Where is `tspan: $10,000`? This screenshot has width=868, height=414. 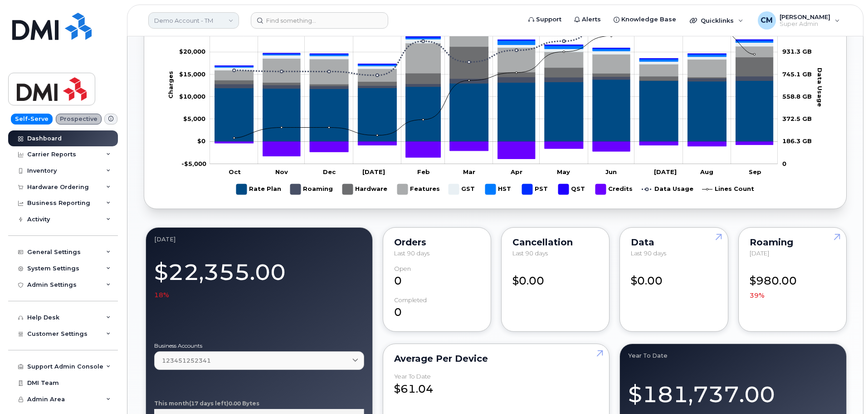
tspan: $10,000 is located at coordinates (192, 96).